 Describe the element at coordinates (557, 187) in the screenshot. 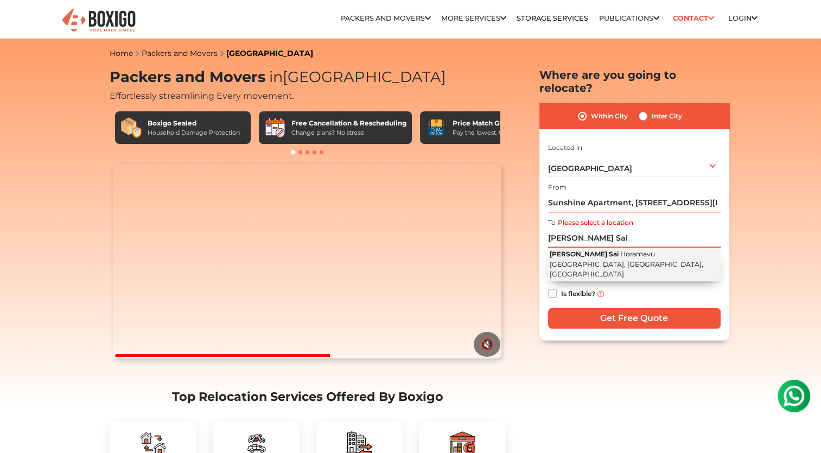

I see `label: From` at that location.